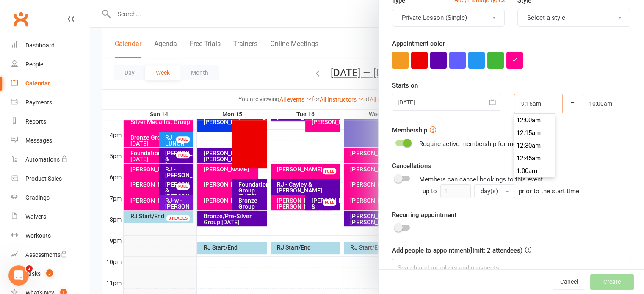 The image size is (644, 294). I want to click on span: (limit: 2 attendees), so click(500, 250).